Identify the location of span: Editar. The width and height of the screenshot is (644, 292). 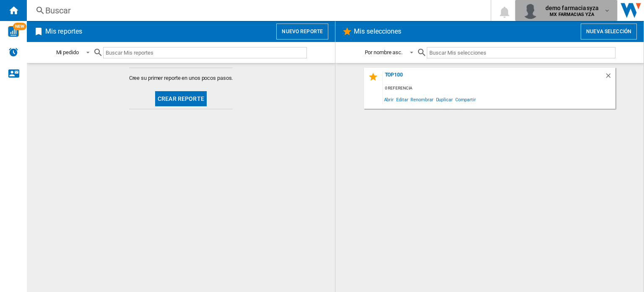
(402, 99).